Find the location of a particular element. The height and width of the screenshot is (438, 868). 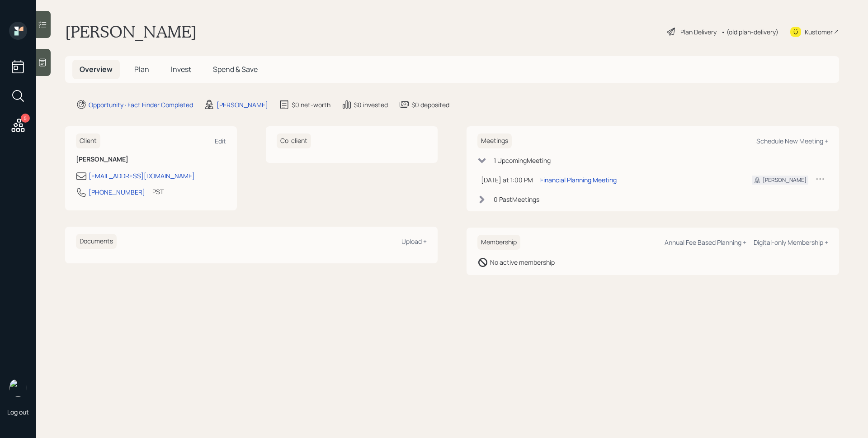

div: 0 Past Meeting s is located at coordinates (516, 199).